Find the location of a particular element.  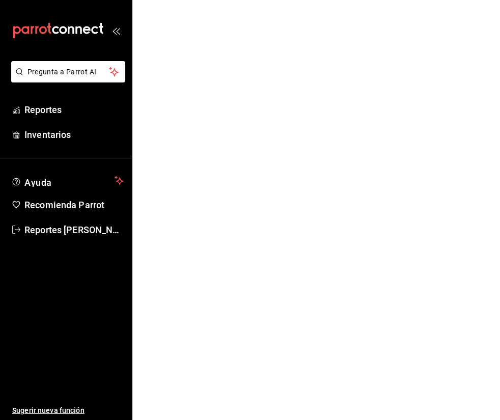

span: Inventarios is located at coordinates (74, 135).